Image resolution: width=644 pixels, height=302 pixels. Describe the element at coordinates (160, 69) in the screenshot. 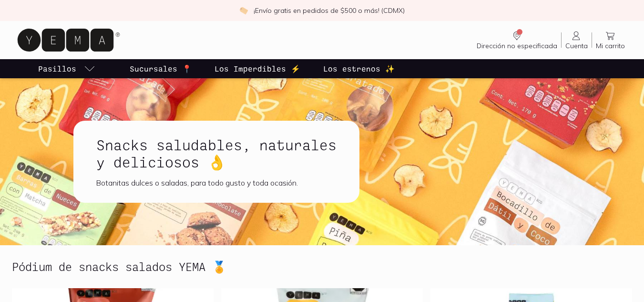

I see `p: Sucursales 📍` at that location.